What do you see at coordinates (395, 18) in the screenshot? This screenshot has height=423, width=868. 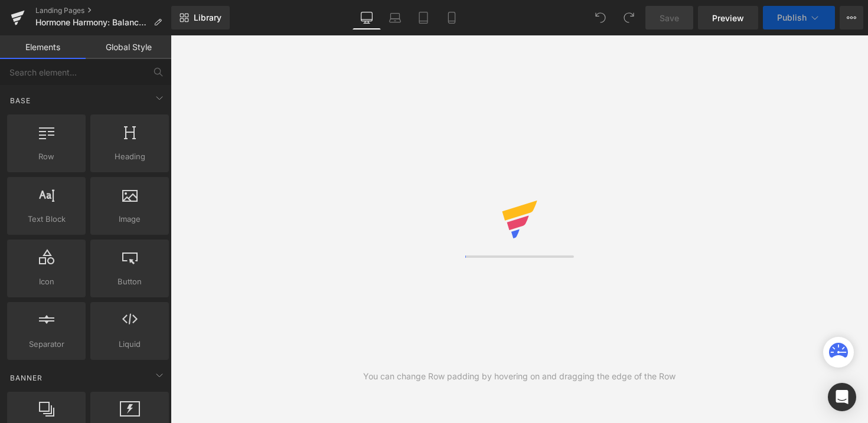 I see `a: Laptop` at bounding box center [395, 18].